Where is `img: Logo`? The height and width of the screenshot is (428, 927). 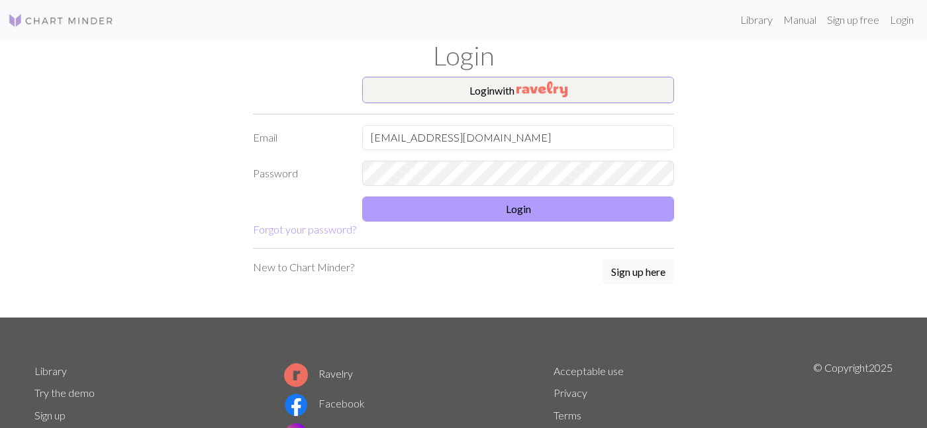 img: Logo is located at coordinates (61, 21).